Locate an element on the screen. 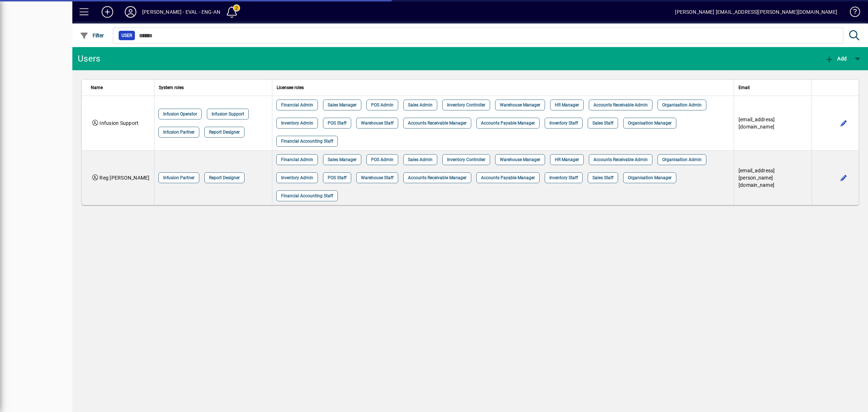 The width and height of the screenshot is (868, 412). span: System roles is located at coordinates (171, 88).